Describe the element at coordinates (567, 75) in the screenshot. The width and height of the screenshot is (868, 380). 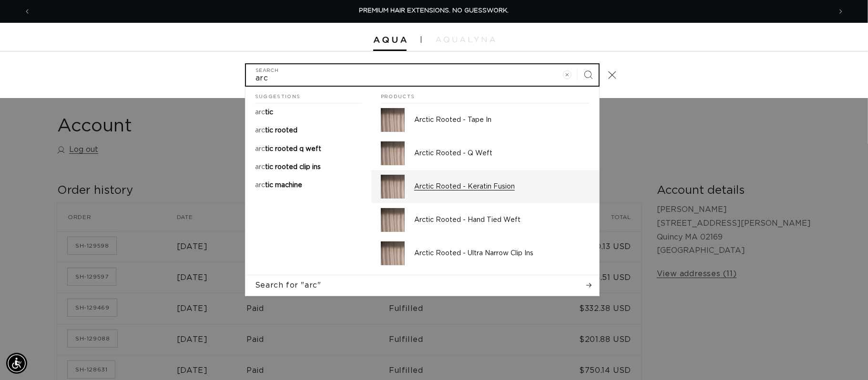
I see `button: Clear search term` at that location.